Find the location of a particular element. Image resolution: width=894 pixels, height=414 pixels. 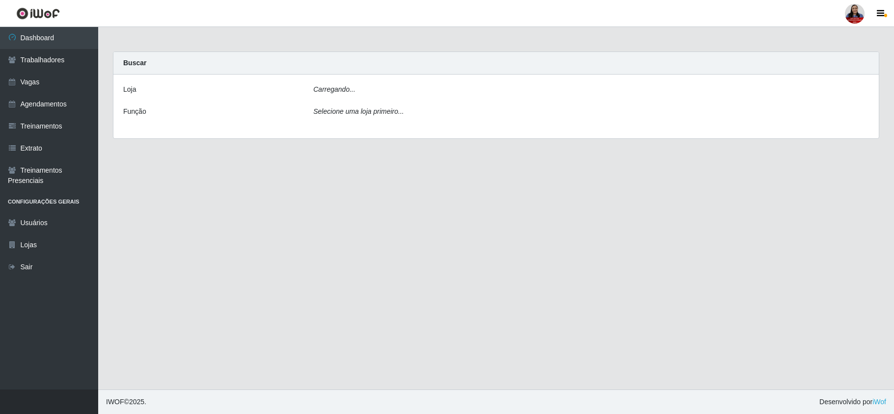

i: Selecione uma loja primeiro... is located at coordinates (358, 111).